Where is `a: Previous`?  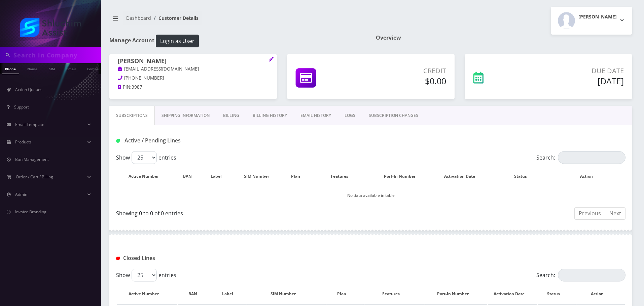
a: Previous is located at coordinates (590, 213).